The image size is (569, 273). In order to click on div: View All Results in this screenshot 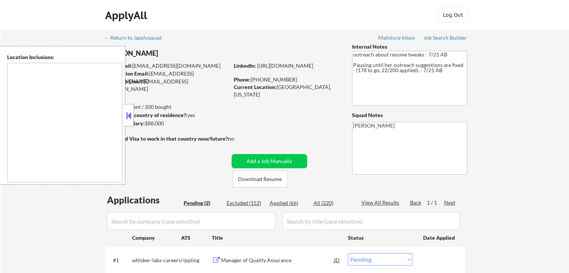, I will do `click(381, 203)`.